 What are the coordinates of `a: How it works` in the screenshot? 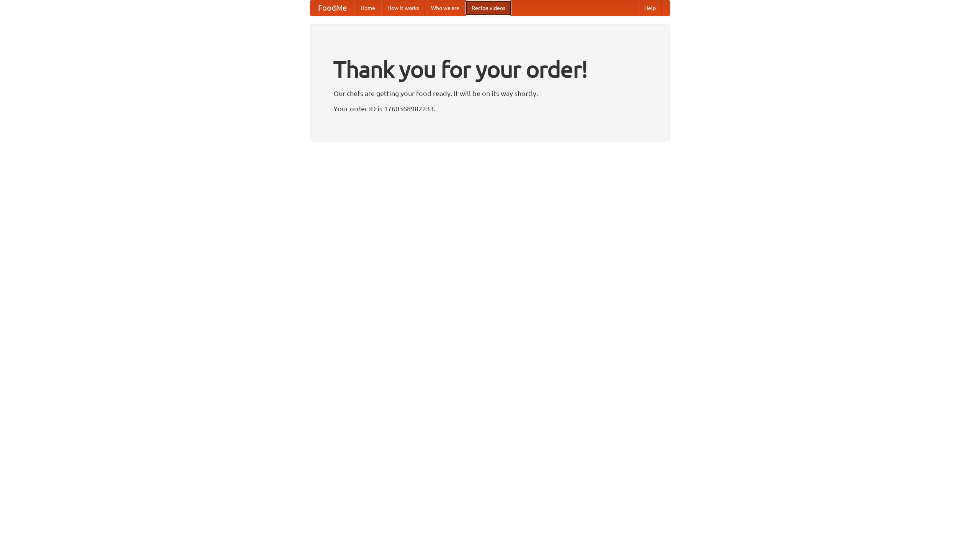 It's located at (403, 8).